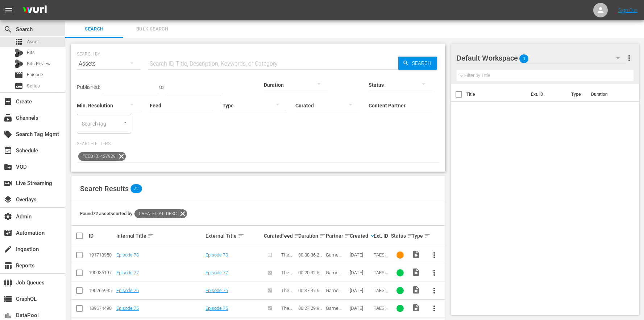 This screenshot has width=644, height=320. What do you see at coordinates (109, 64) in the screenshot?
I see `div: Assets` at bounding box center [109, 64].